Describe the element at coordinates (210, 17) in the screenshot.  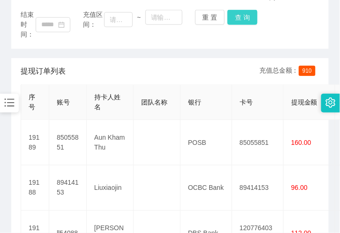
I see `button: 重 置` at that location.